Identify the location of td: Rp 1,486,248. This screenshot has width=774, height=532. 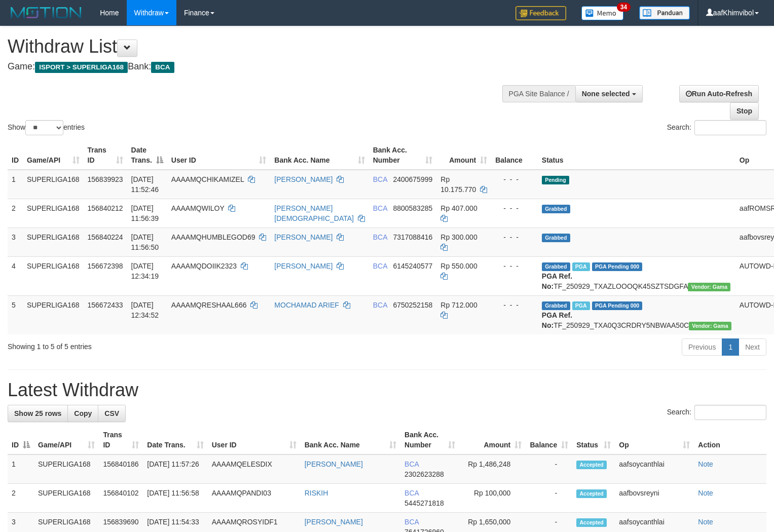
(492, 469).